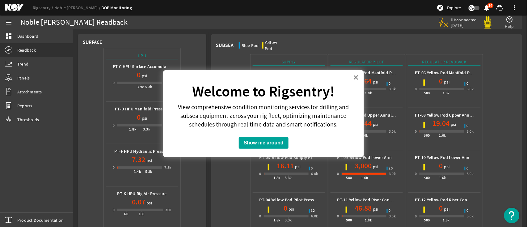 The height and width of the screenshot is (227, 527). What do you see at coordinates (126, 214) in the screenshot?
I see `div: 60` at bounding box center [126, 214].